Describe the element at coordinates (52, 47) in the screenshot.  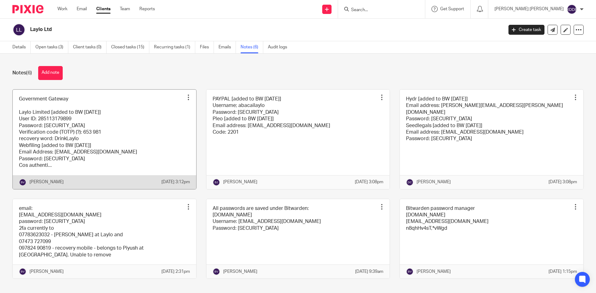
I see `a: Open tasks (3)` at that location.